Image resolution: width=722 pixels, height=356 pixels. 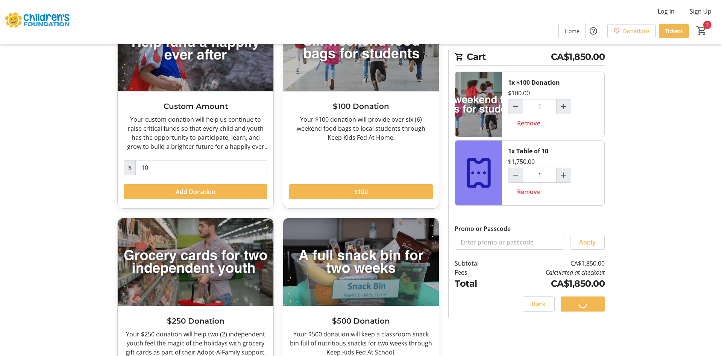 I want to click on input: Table of 10 Quantity, so click(x=540, y=175).